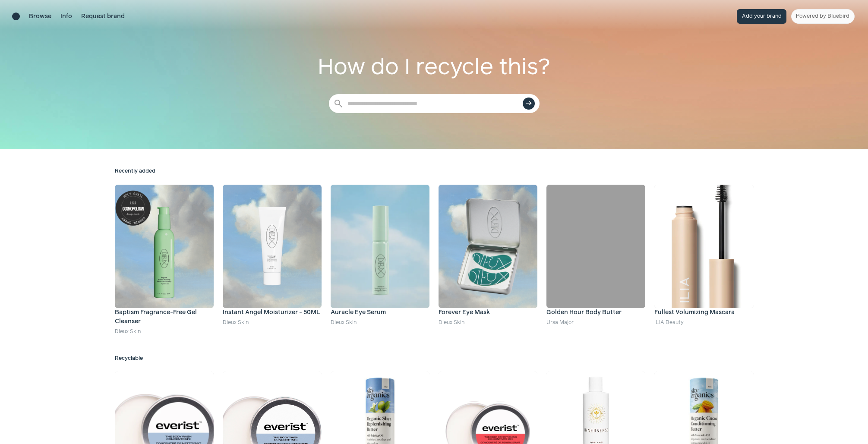 The image size is (868, 444). I want to click on h2: Recyclable, so click(434, 358).